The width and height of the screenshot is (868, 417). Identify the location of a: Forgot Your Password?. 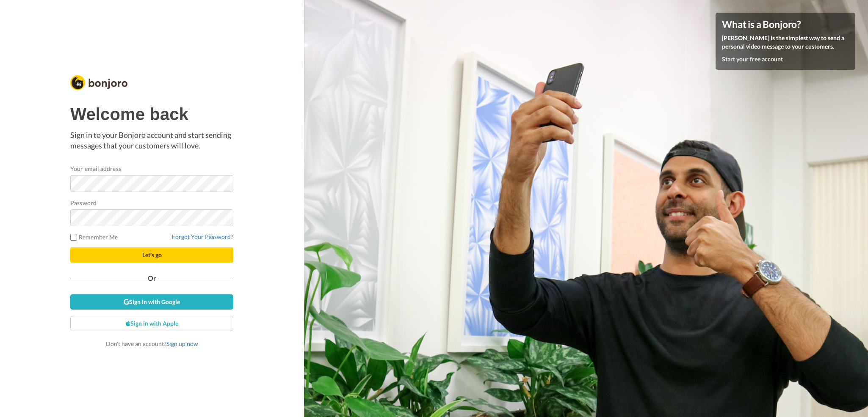
(202, 236).